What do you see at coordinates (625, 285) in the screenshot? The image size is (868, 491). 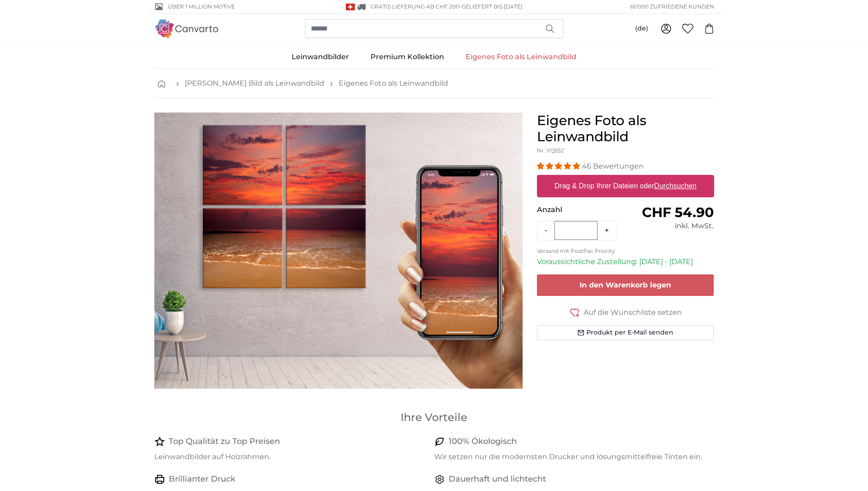 I see `button: In den Warenkorb legen` at bounding box center [625, 285].